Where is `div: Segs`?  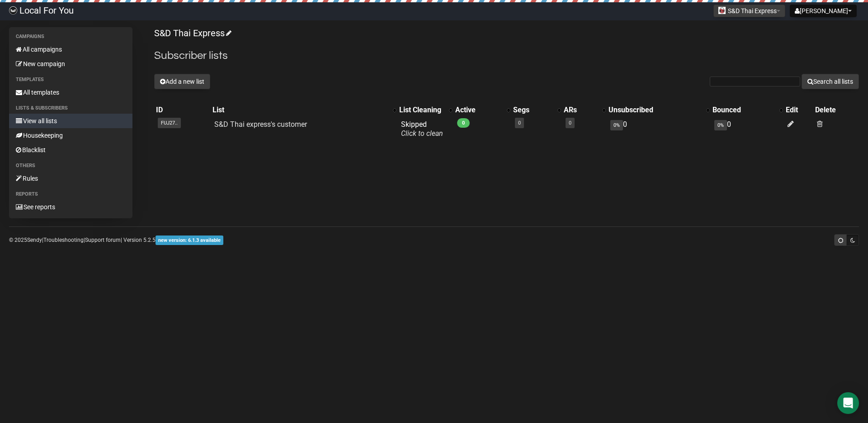 div: Segs is located at coordinates (533, 110).